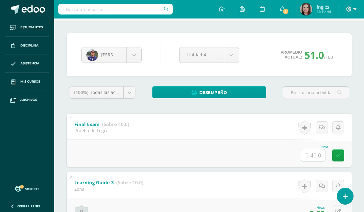 The height and width of the screenshot is (212, 364). What do you see at coordinates (87, 124) in the screenshot?
I see `b: Final Exam` at bounding box center [87, 124].